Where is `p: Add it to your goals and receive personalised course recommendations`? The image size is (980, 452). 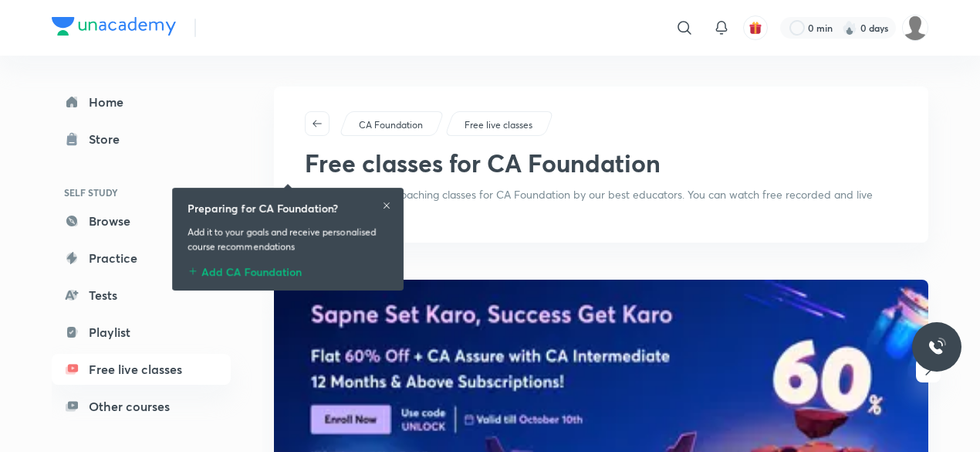 p: Add it to your goals and receive personalised course recommendations is located at coordinates (288, 240).